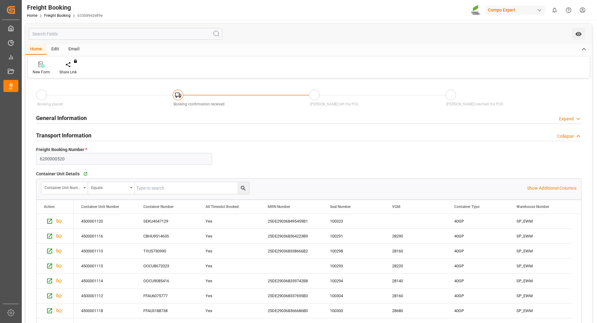 The width and height of the screenshot is (597, 323). What do you see at coordinates (167, 236) in the screenshot?
I see `div: CBHU9514635` at bounding box center [167, 236].